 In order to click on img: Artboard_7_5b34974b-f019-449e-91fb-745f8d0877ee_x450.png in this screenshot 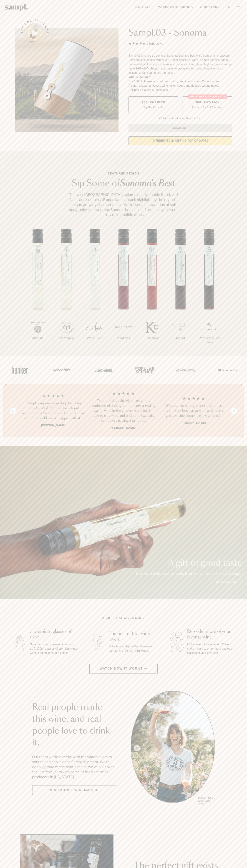, I will do `click(227, 370)`.